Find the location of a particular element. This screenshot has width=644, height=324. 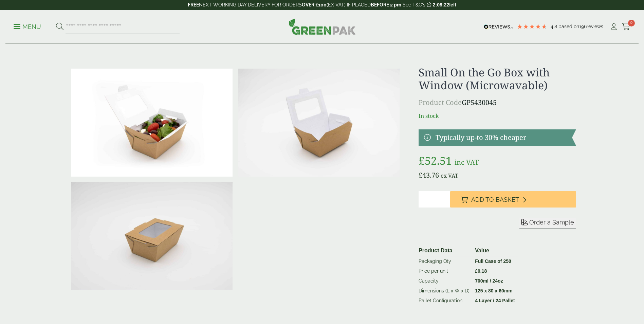

span: Based on is located at coordinates (568, 27).